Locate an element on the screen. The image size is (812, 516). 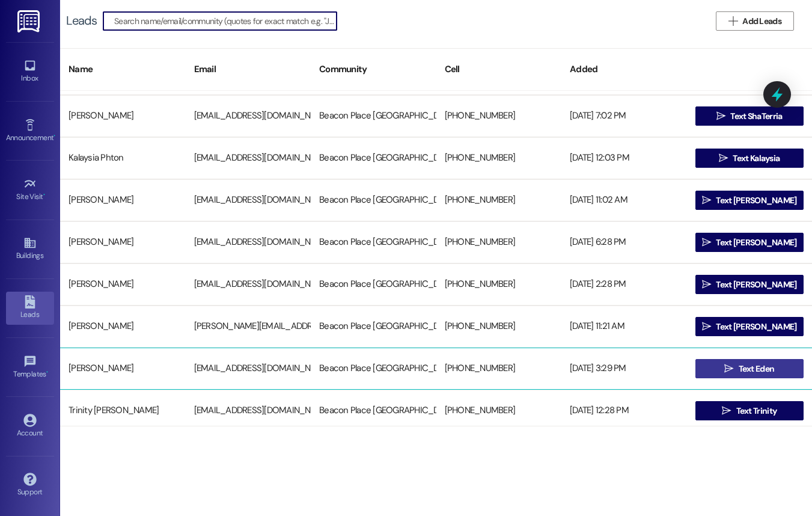
span: Text Trinity is located at coordinates (756, 411).